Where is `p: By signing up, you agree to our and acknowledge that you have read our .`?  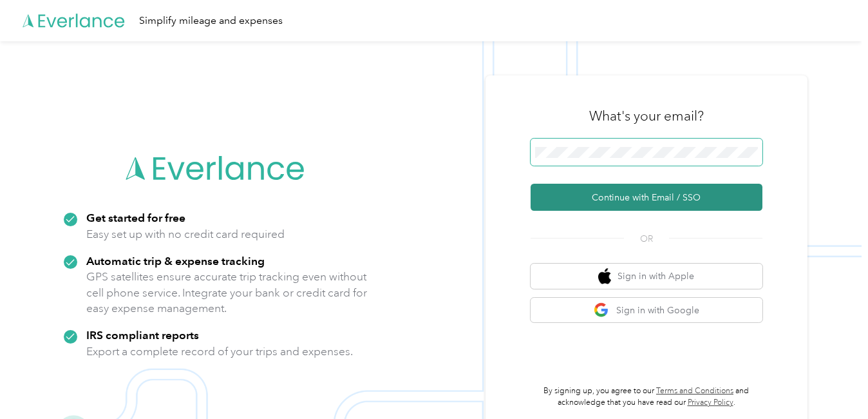 p: By signing up, you agree to our and acknowledge that you have read our . is located at coordinates (646, 397).